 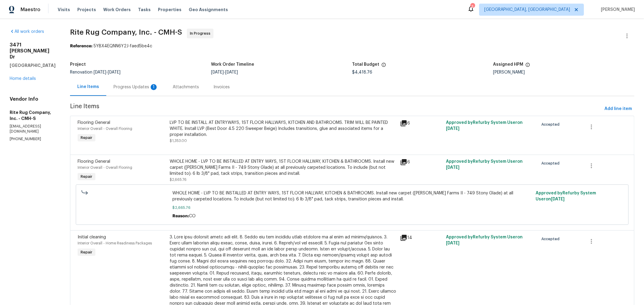 I want to click on span: CO, so click(x=192, y=216).